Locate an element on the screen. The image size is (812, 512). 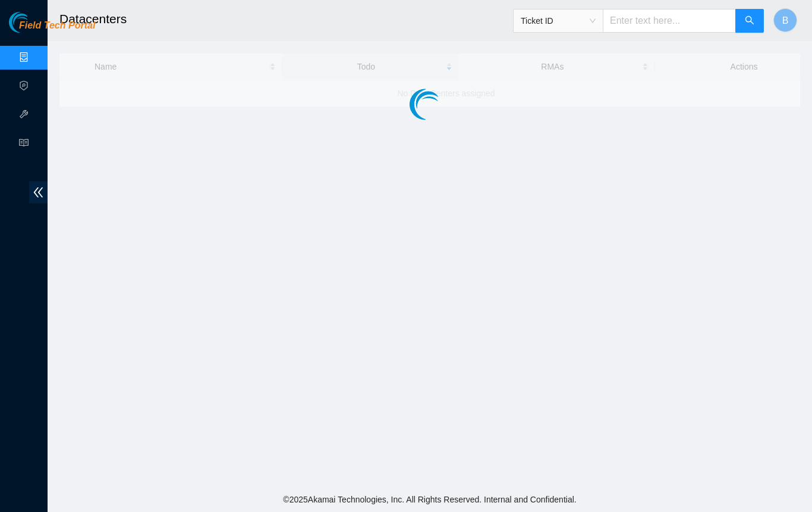
span: B is located at coordinates (785, 20).